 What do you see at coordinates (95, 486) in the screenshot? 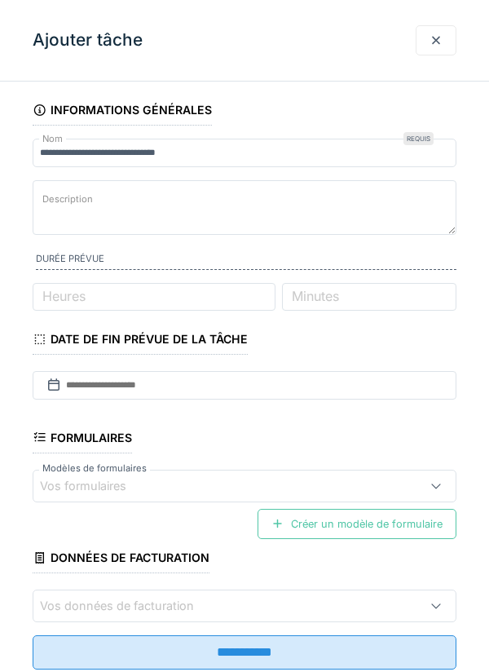
I see `div: Vos formulaires` at bounding box center [95, 486].